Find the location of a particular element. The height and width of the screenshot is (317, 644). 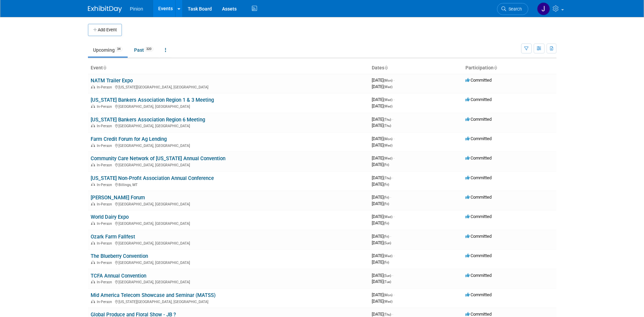

th: Event is located at coordinates (228, 68).